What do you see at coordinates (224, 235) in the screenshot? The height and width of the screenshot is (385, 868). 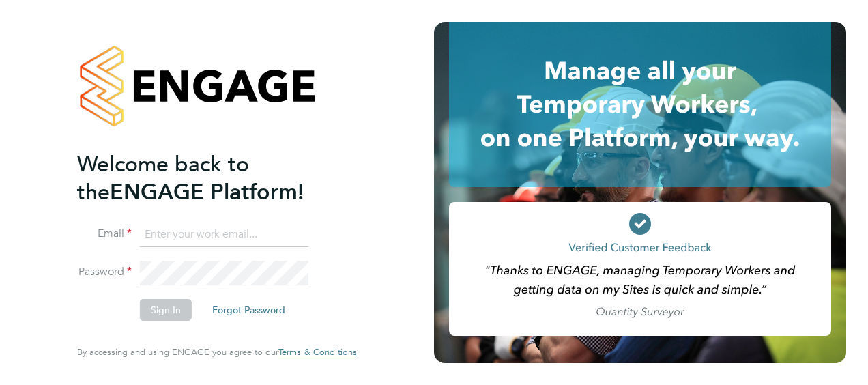 I see `input: Enter your work email...` at bounding box center [224, 235].